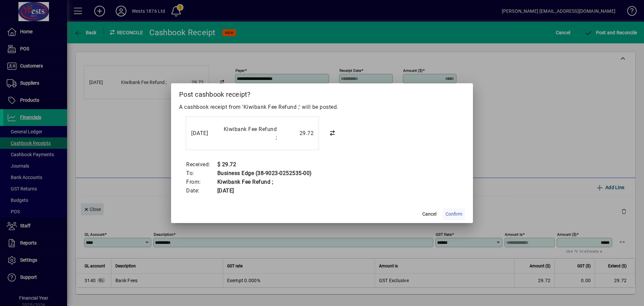  What do you see at coordinates (201, 174) in the screenshot?
I see `td: To:` at bounding box center [201, 174].